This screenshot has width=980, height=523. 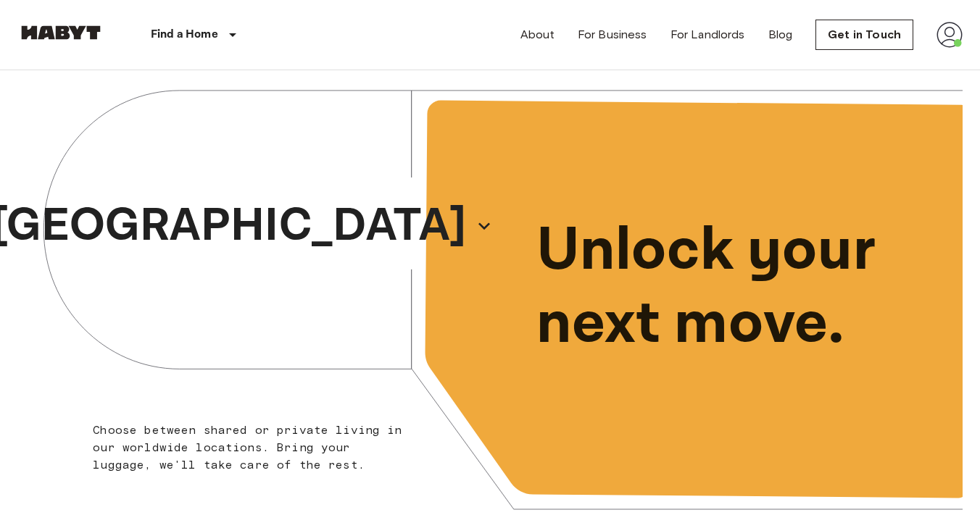 I want to click on a: Get in Touch, so click(x=864, y=34).